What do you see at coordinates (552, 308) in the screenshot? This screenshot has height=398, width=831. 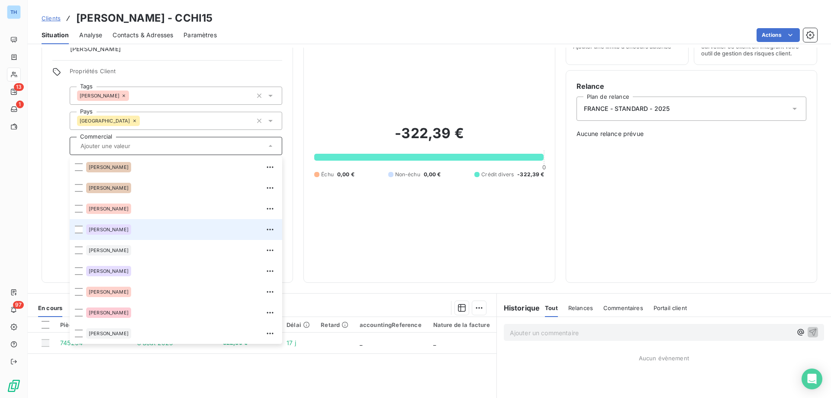 I see `span: Tout` at bounding box center [552, 308].